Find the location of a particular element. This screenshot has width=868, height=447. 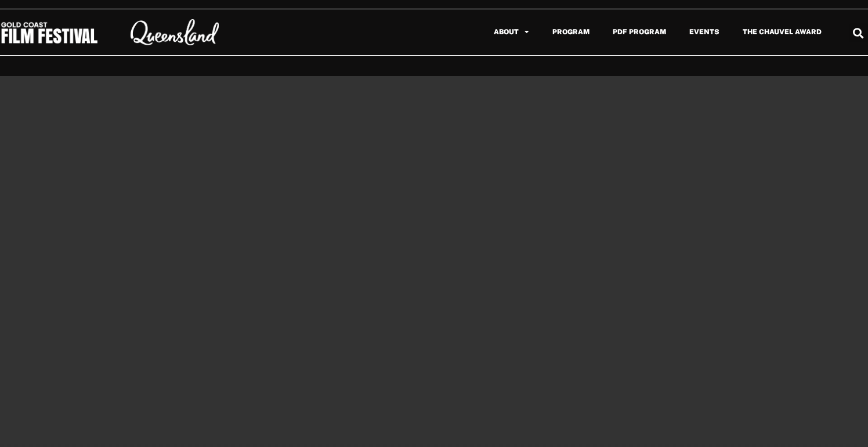

a: Program is located at coordinates (571, 32).